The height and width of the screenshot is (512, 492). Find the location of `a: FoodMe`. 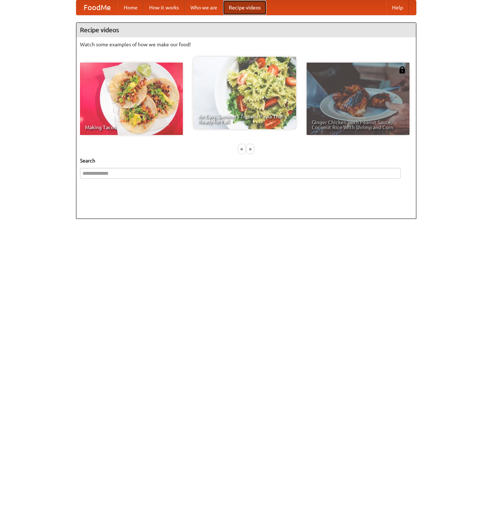

a: FoodMe is located at coordinates (97, 8).